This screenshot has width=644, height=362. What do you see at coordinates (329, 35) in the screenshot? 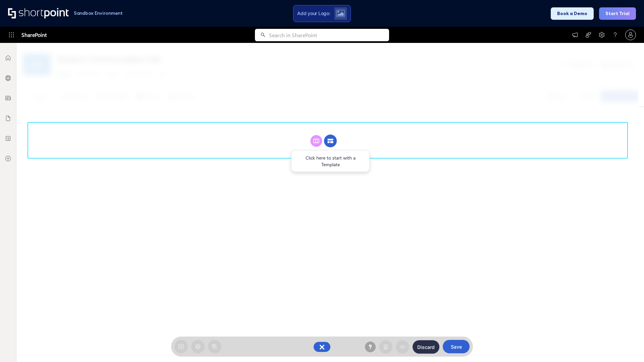
I see `input: Search in SharePoint` at bounding box center [329, 35].